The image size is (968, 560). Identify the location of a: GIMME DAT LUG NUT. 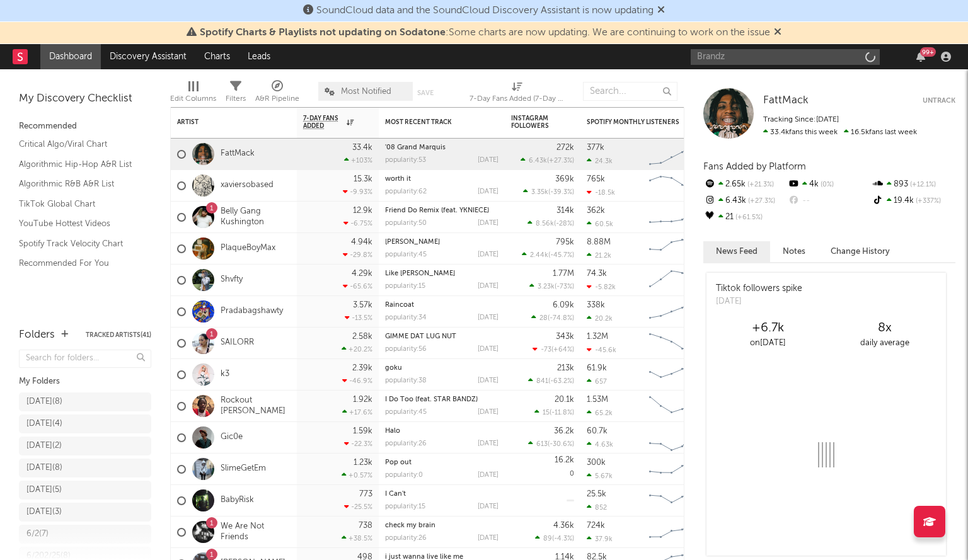
(420, 337).